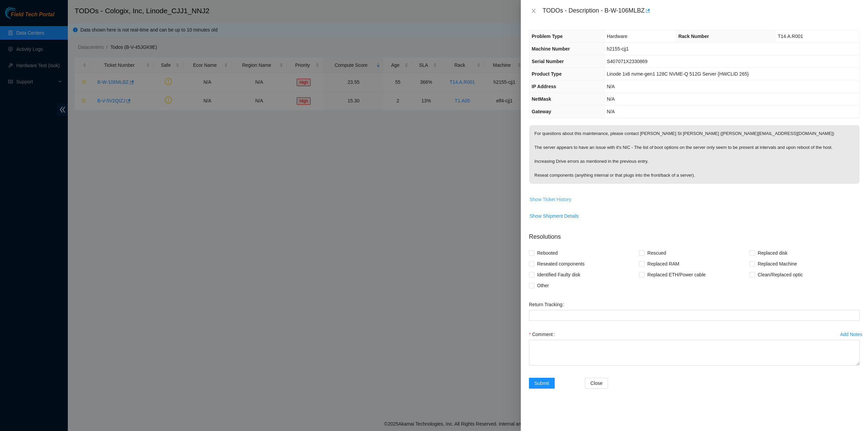 The width and height of the screenshot is (868, 431). What do you see at coordinates (618, 49) in the screenshot?
I see `span: h2155-cjj1` at bounding box center [618, 49].